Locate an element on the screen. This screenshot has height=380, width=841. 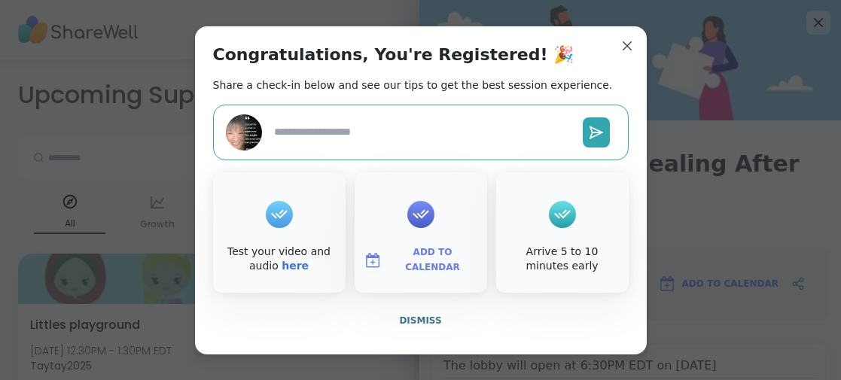
span: Dismiss is located at coordinates (420, 321).